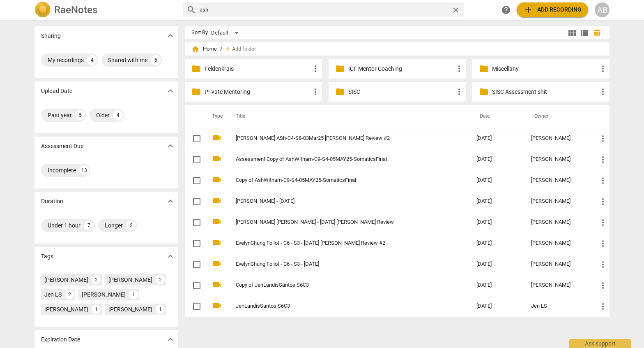 The height and width of the screenshot is (348, 644). Describe the element at coordinates (59, 115) in the screenshot. I see `div: Past year` at that location.